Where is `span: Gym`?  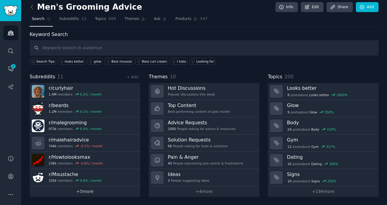
span: Gym is located at coordinates (315, 146).